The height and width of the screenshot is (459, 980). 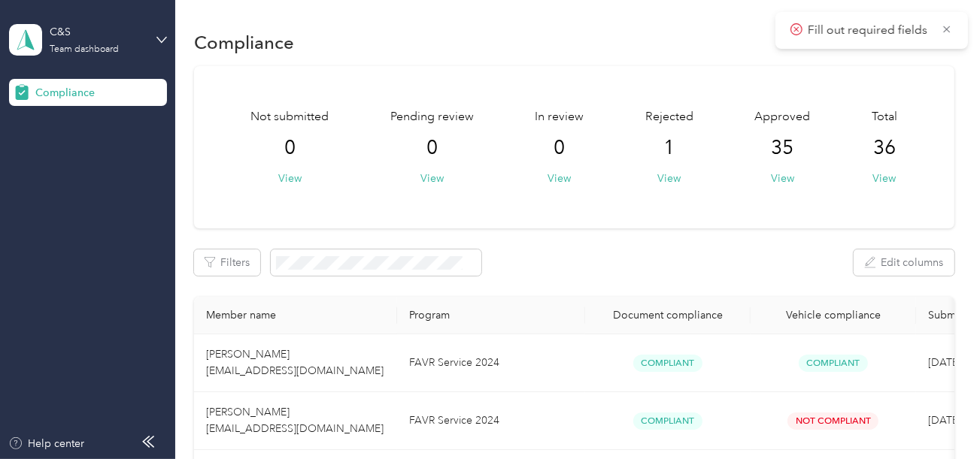 I want to click on span: Compliance, so click(x=64, y=93).